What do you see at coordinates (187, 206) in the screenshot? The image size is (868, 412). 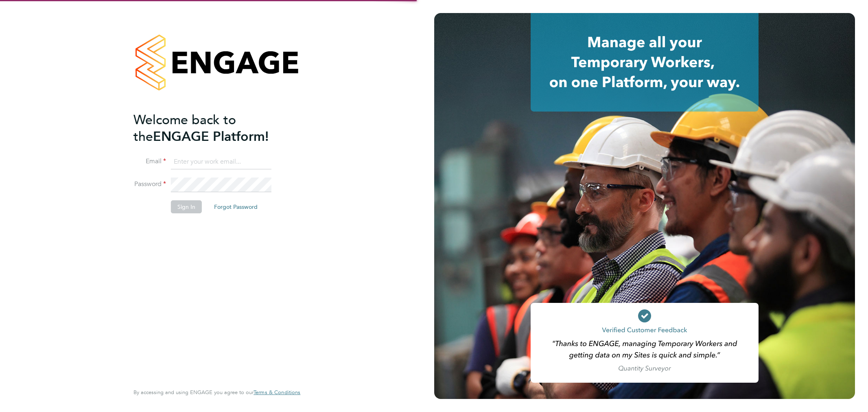 I see `button: Sign In` at bounding box center [187, 206].